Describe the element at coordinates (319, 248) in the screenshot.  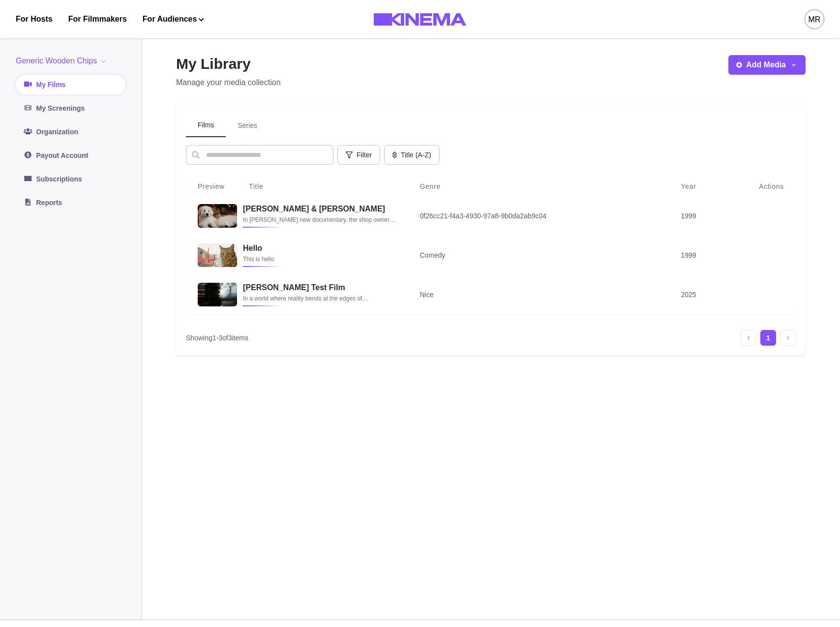
I see `h3: Hello` at that location.